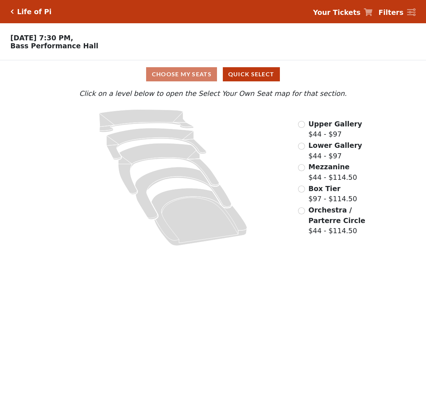 The image size is (426, 413). Describe the element at coordinates (397, 12) in the screenshot. I see `a: Filters` at that location.